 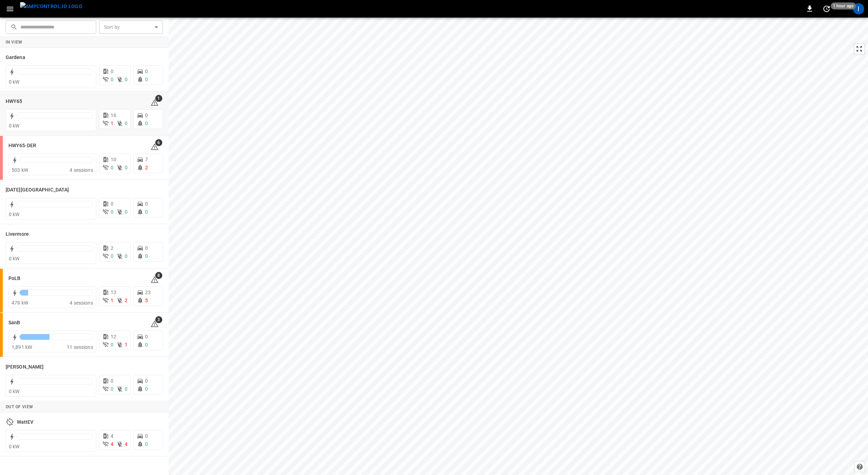 What do you see at coordinates (20, 170) in the screenshot?
I see `span: 503 kW` at bounding box center [20, 170].